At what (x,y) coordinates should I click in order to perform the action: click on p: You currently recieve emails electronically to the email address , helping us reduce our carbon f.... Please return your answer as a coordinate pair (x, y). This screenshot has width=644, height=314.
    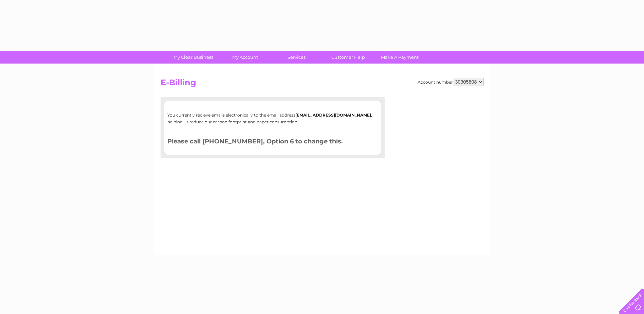
    Looking at the image, I should click on (272, 118).